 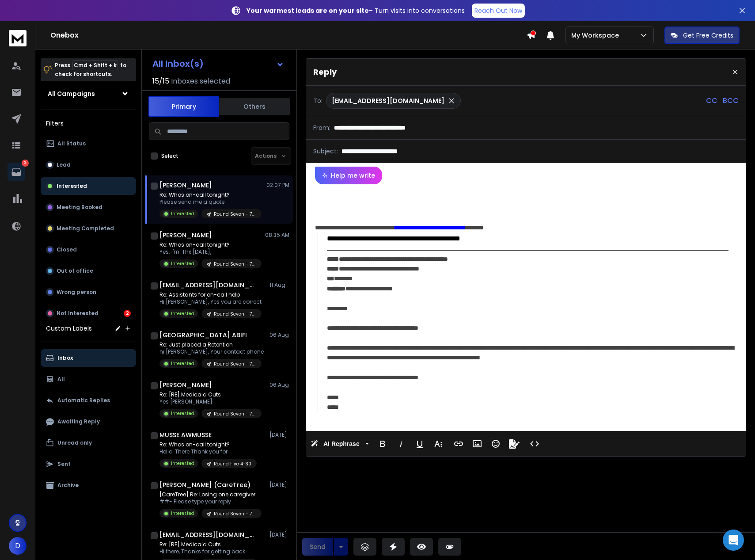 I want to click on button: Not Interested2, so click(x=88, y=313).